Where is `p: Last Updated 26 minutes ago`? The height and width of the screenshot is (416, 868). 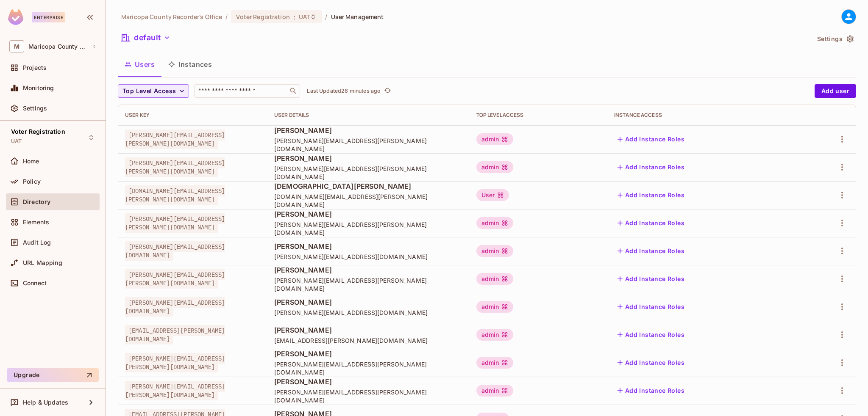
p: Last Updated 26 minutes ago is located at coordinates (344, 91).